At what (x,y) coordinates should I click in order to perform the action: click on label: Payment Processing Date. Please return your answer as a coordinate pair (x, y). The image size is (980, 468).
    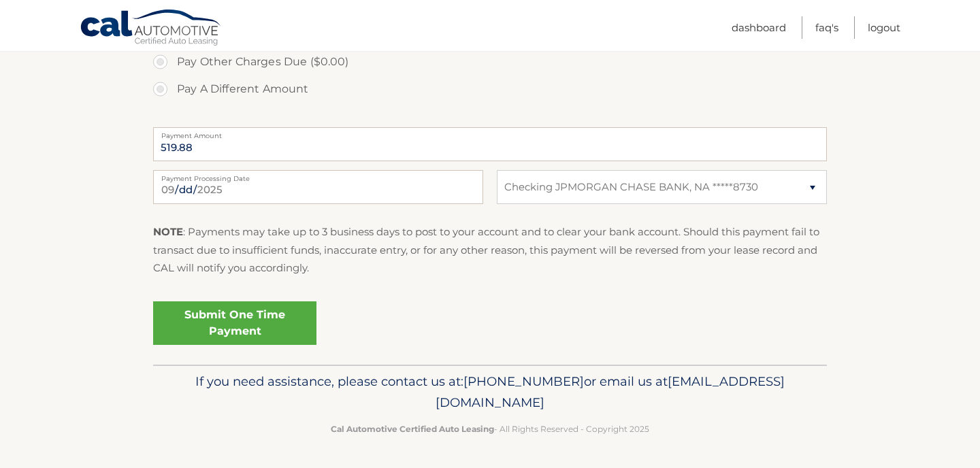
    Looking at the image, I should click on (318, 176).